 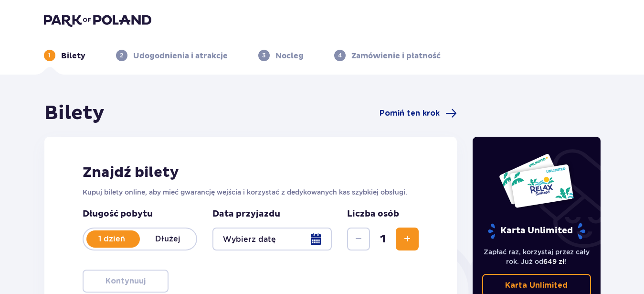 I want to click on p: 3, so click(x=263, y=56).